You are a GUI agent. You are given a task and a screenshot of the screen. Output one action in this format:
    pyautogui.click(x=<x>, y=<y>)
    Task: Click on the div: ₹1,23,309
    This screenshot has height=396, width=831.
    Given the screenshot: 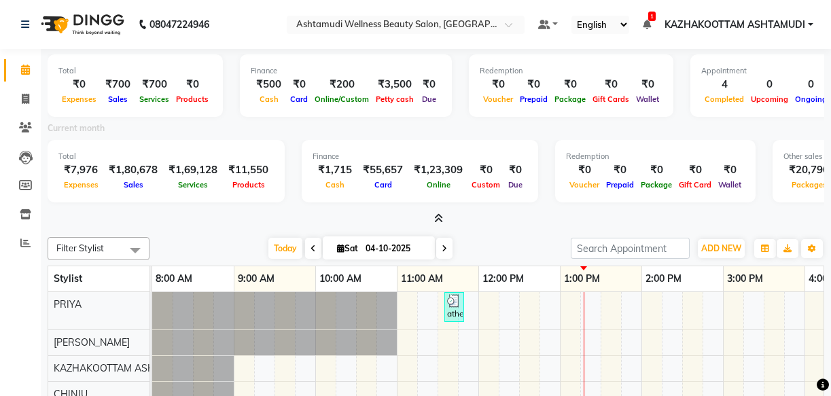 What is the action you would take?
    pyautogui.click(x=438, y=170)
    